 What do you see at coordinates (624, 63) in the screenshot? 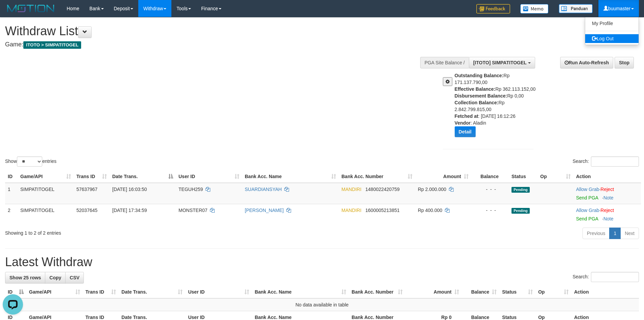
I see `a: Stop` at bounding box center [624, 63].